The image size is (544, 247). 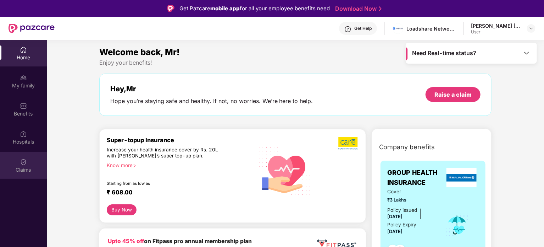 I want to click on div: Starting from as low as, so click(x=165, y=183).